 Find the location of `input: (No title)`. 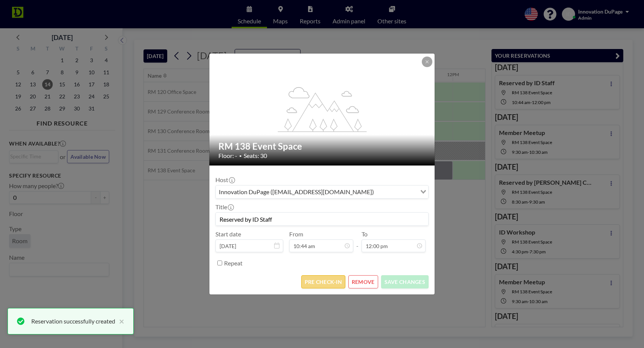

input: (No title) is located at coordinates (322, 219).